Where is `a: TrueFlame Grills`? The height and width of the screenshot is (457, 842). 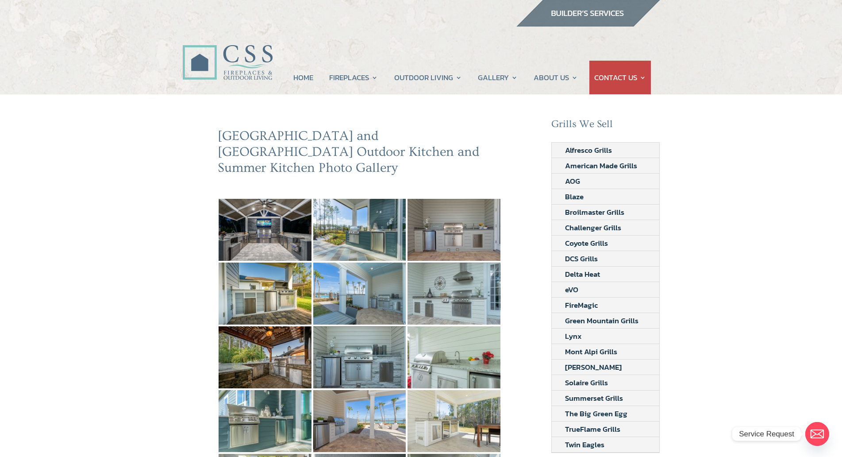 a: TrueFlame Grills is located at coordinates (593, 429).